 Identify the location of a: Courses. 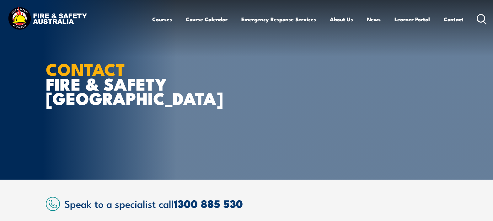
(162, 19).